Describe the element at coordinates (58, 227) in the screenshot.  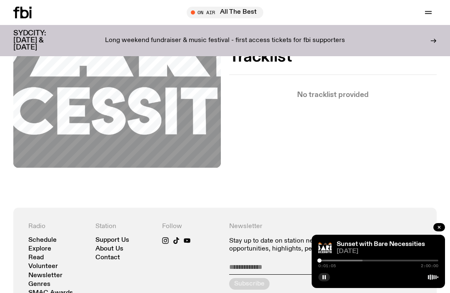
I see `h4: Radio` at that location.